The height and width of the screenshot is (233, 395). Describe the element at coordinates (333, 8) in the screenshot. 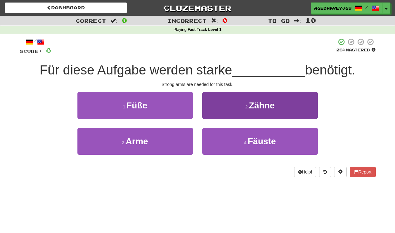

I see `span: AgedWave7069` at that location.